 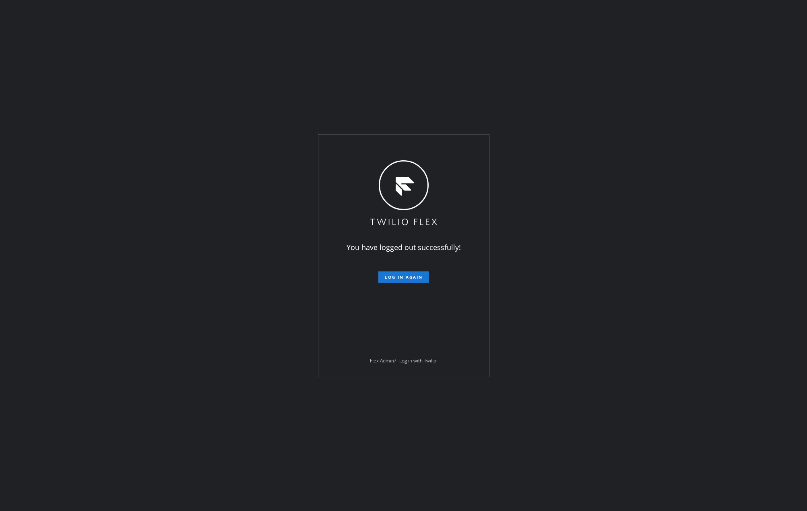 I want to click on span: Log in again, so click(x=404, y=277).